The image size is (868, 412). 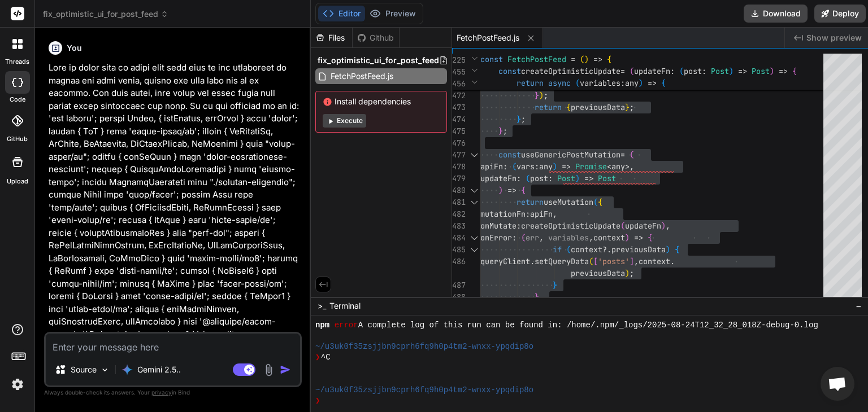 I want to click on span: 225, so click(x=459, y=60).